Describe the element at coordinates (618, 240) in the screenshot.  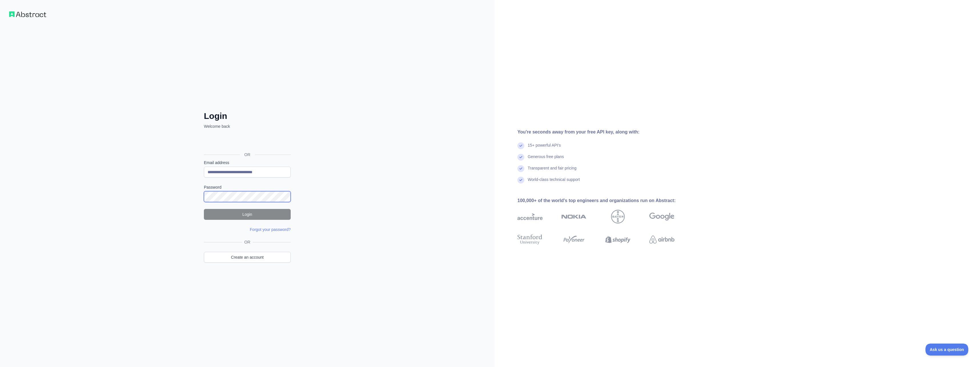
I see `img: shopify` at that location.